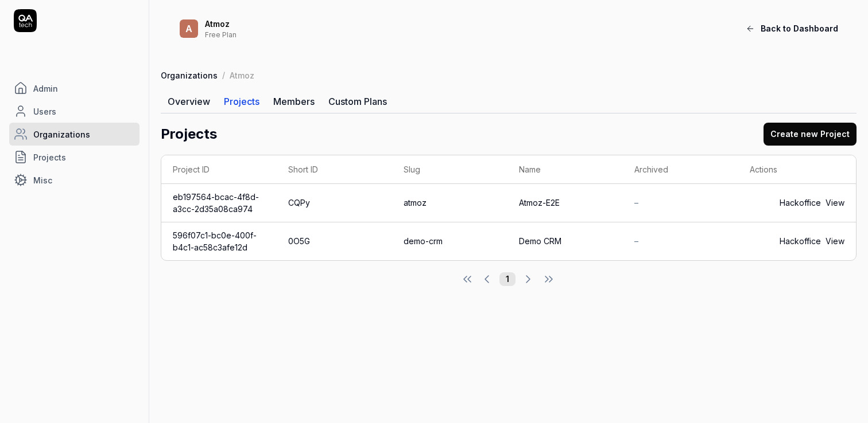 The height and width of the screenshot is (423, 868). What do you see at coordinates (74, 111) in the screenshot?
I see `a: Users` at bounding box center [74, 111].